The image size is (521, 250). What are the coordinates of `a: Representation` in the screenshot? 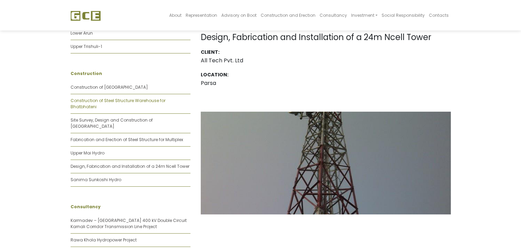 It's located at (201, 15).